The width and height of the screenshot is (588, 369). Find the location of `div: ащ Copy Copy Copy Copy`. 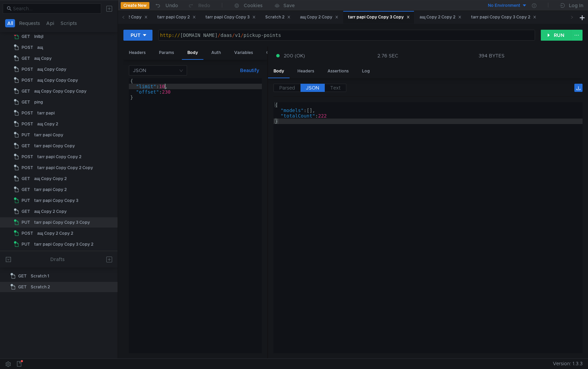

div: ащ Copy Copy Copy Copy is located at coordinates (60, 91).